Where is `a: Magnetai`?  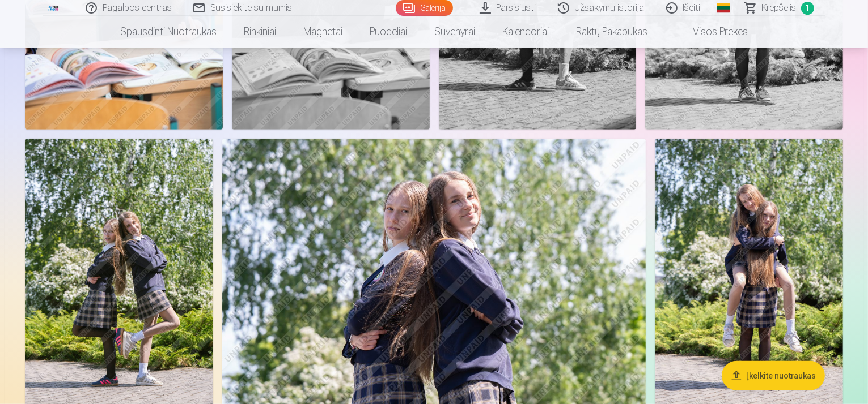
a: Magnetai is located at coordinates (322, 31).